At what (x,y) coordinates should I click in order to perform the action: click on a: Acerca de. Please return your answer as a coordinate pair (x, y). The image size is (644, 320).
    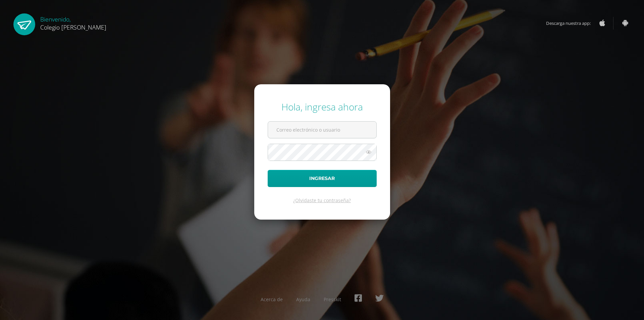
    Looking at the image, I should click on (272, 299).